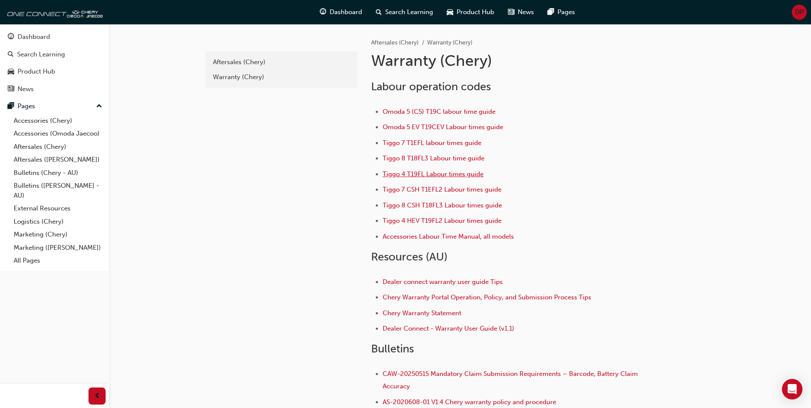 The width and height of the screenshot is (811, 408). I want to click on a: Product Hub, so click(54, 71).